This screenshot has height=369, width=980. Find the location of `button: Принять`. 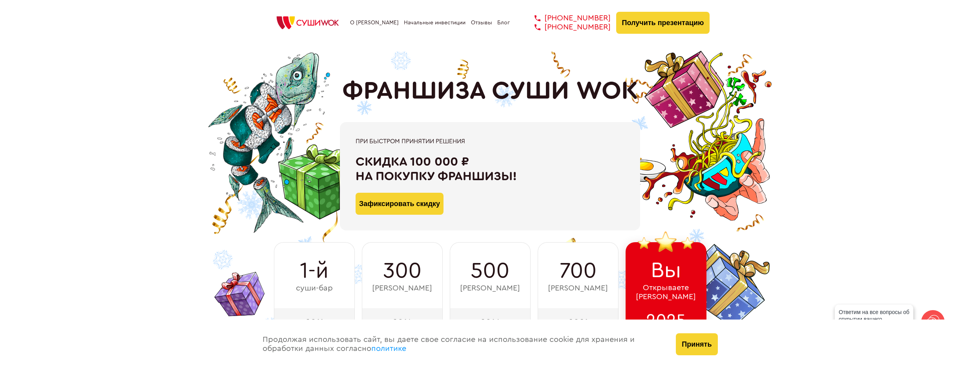

button: Принять is located at coordinates (697, 344).